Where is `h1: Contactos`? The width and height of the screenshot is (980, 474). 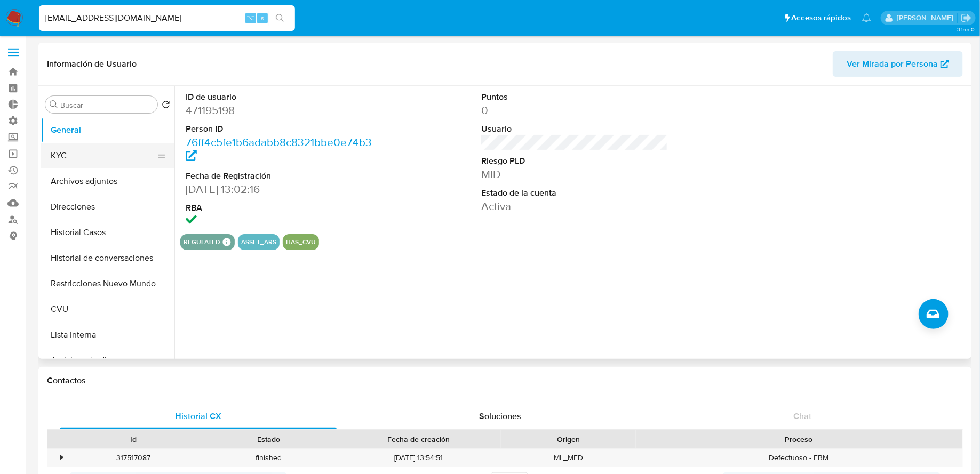 h1: Contactos is located at coordinates (504, 381).